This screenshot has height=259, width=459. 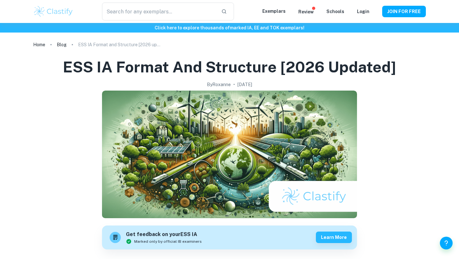 I want to click on a: Blog, so click(x=62, y=45).